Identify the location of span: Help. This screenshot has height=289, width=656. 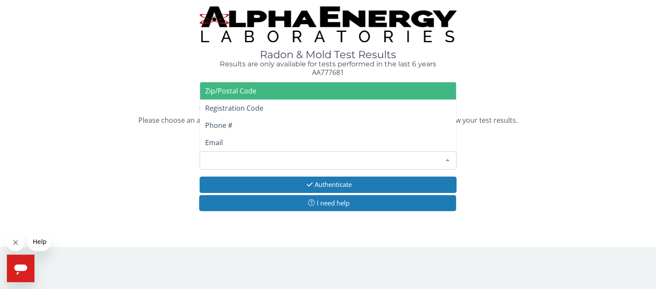
(12, 9).